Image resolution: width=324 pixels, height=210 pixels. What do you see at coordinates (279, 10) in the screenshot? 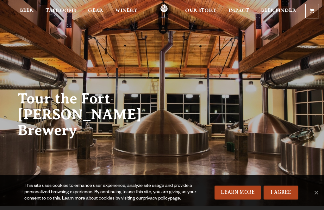
I see `span: Beer Finder` at bounding box center [279, 10].